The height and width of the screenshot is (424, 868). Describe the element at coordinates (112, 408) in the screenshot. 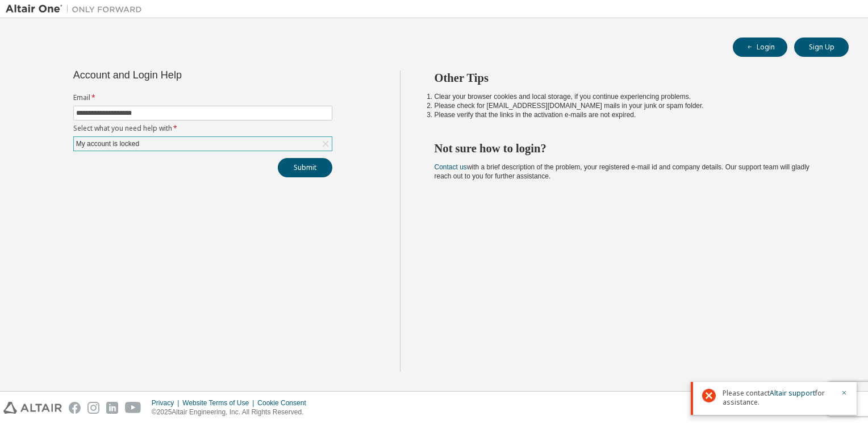

I see `img: linkedin.svg` at that location.